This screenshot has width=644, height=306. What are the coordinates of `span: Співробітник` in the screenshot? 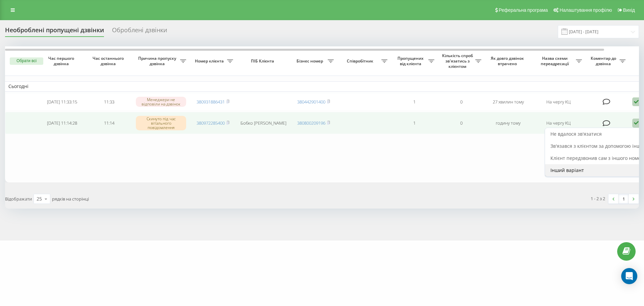 It's located at (361, 61).